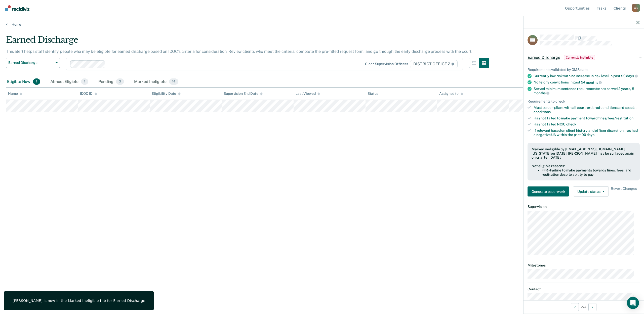 The width and height of the screenshot is (644, 314). What do you see at coordinates (17, 8) in the screenshot?
I see `img: Recidiviz` at bounding box center [17, 8].